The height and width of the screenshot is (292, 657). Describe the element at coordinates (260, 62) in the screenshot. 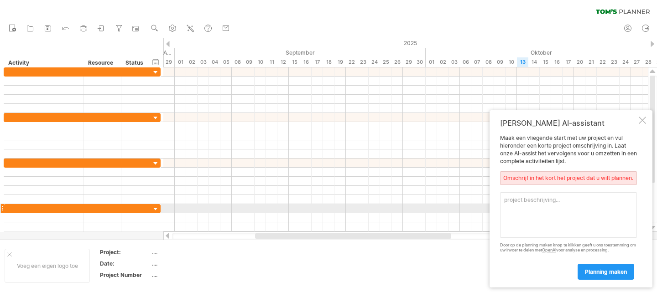

I see `div: woensdag, 10 September 2025` at that location.